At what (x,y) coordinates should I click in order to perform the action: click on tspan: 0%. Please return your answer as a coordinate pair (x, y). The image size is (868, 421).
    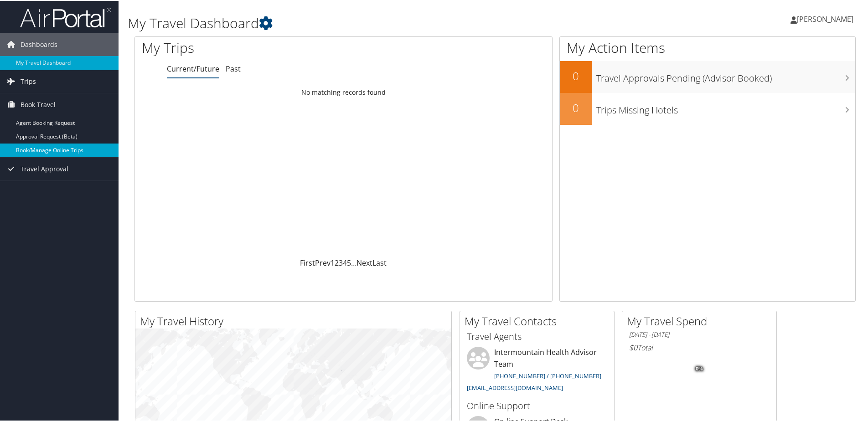
    Looking at the image, I should click on (700, 368).